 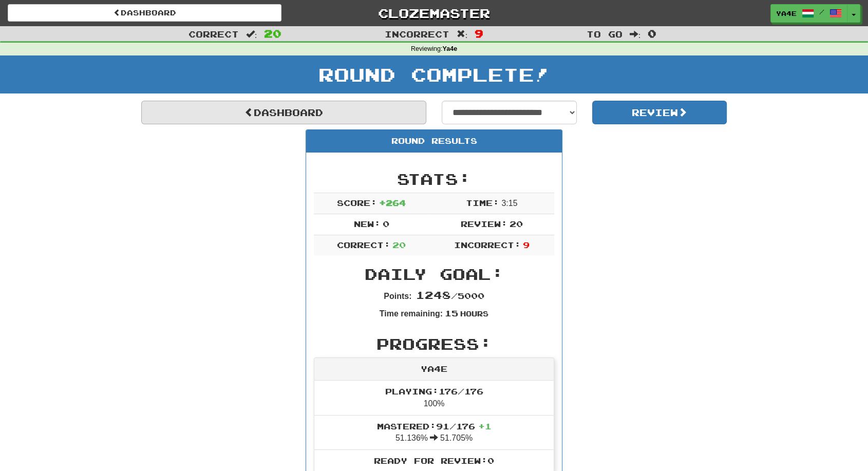 I want to click on h2: Daily Goal:, so click(x=434, y=274).